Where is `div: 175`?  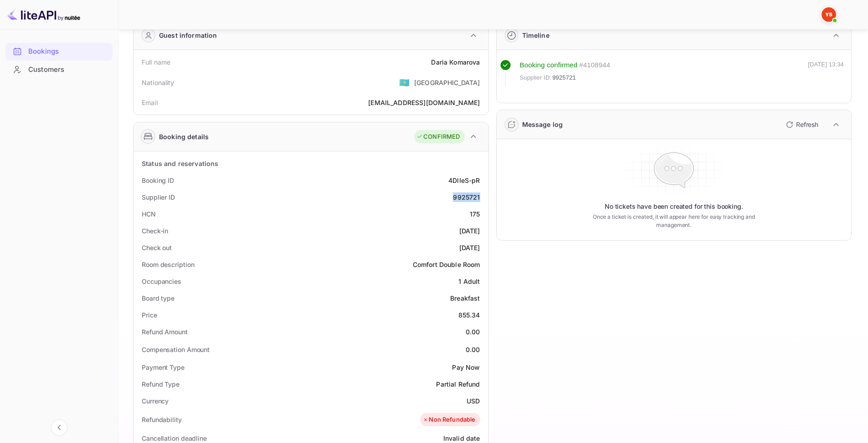
div: 175 is located at coordinates (475, 214).